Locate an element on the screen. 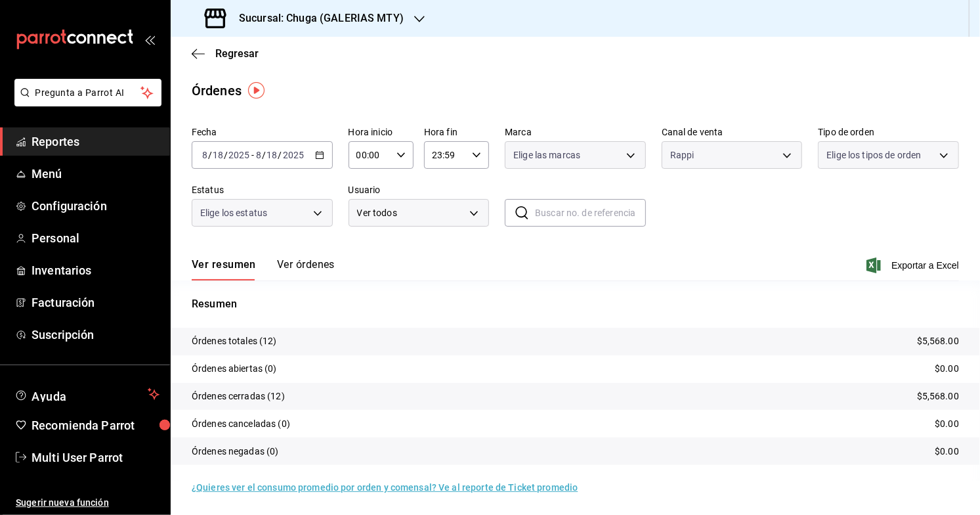  span: Configuración is located at coordinates (95, 205).